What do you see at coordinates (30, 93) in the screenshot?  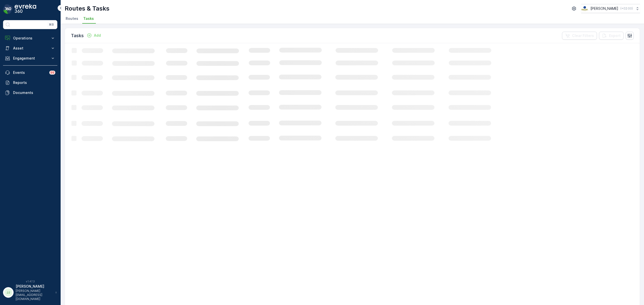 I see `a: Documents` at bounding box center [30, 93].